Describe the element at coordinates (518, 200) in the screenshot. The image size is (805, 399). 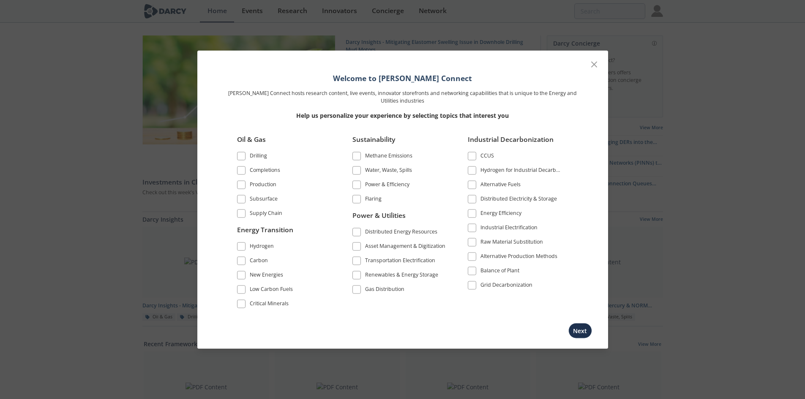
I see `div: Distributed Electricity & Storage` at that location.